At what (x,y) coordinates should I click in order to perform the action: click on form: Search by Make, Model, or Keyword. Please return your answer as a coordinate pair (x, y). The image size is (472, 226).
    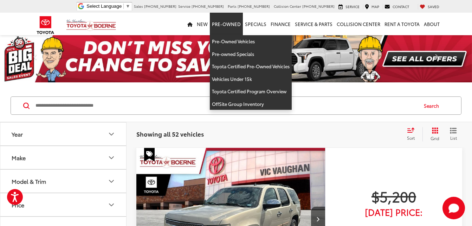
    Looking at the image, I should click on (226, 105).